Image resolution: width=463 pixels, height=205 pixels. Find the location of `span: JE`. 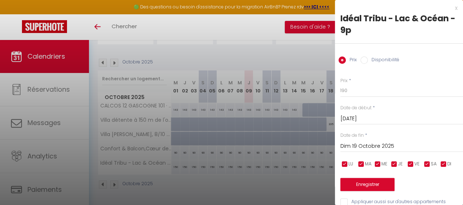

span: JE is located at coordinates (400, 164).